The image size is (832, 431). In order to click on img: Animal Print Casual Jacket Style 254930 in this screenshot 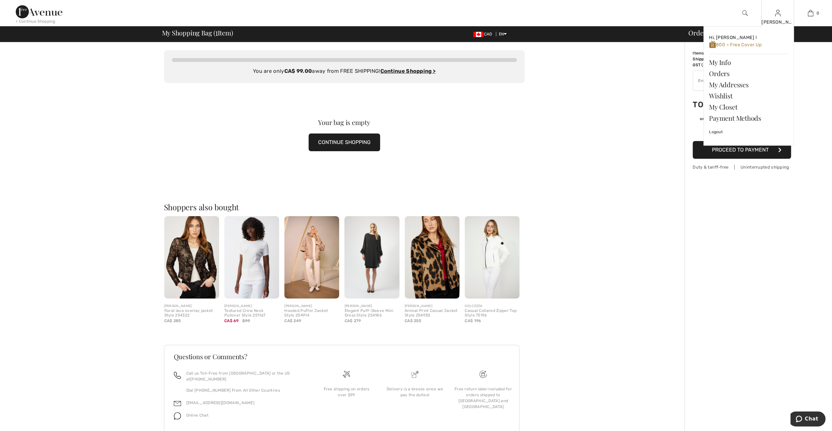, I will do `click(432, 257)`.